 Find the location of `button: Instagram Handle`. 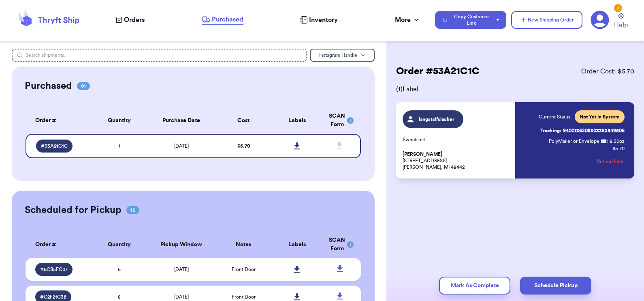

button: Instagram Handle is located at coordinates (342, 55).